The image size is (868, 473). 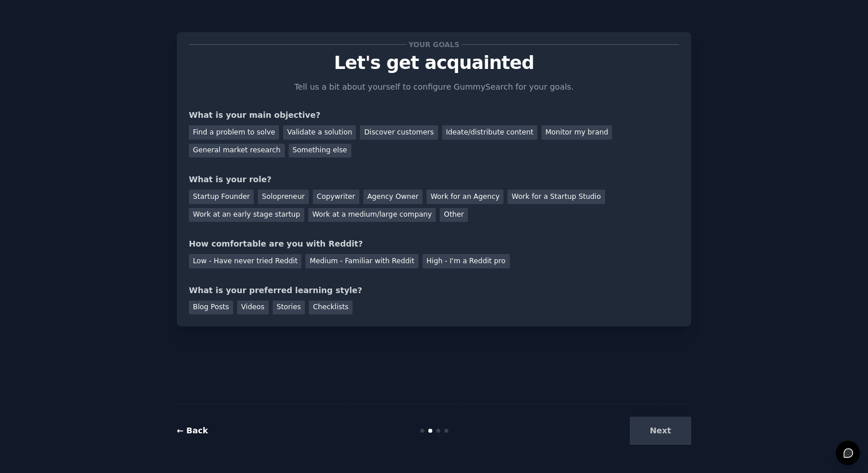 I want to click on div: What is your main objective?, so click(x=434, y=115).